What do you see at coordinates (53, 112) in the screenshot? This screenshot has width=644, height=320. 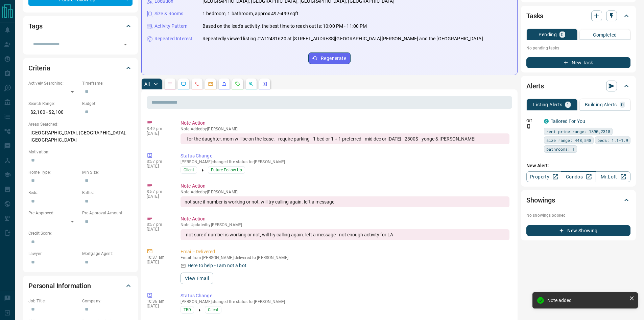 I see `p: $2,100 - $2,100` at bounding box center [53, 112].